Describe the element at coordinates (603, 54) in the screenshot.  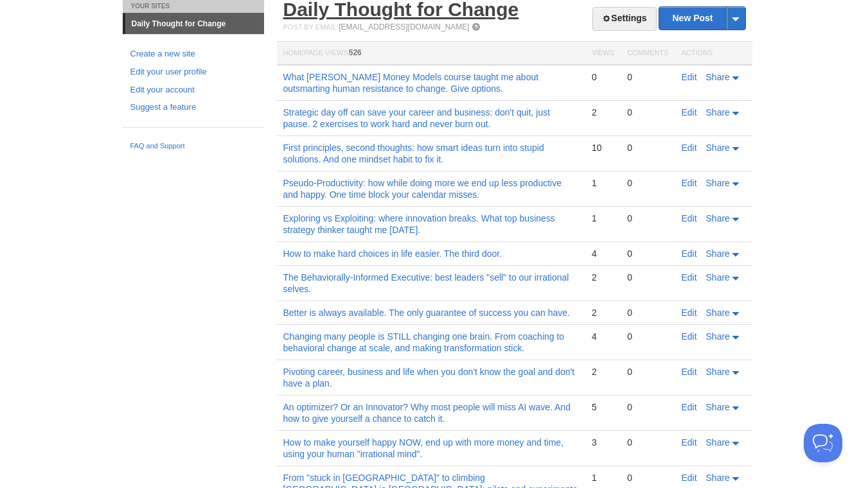
I see `th: Views` at that location.